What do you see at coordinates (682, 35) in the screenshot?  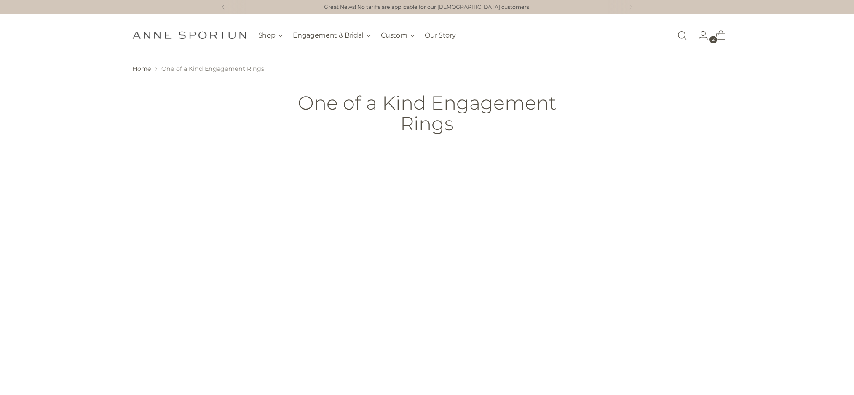 I see `a: Open search modal` at bounding box center [682, 35].